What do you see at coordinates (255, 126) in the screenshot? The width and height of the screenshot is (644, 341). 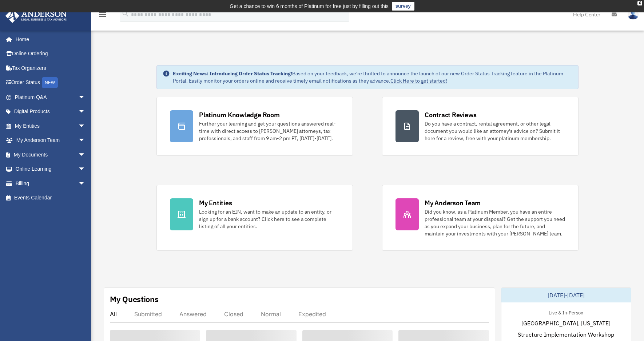 I see `a: Platinum Knowledge Room Further your learning and get your questions answered real-time with dire...` at bounding box center [255, 126].